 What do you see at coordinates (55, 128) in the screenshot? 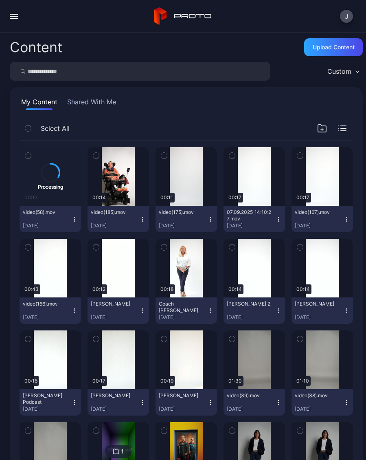
I see `span: Select All` at bounding box center [55, 128].